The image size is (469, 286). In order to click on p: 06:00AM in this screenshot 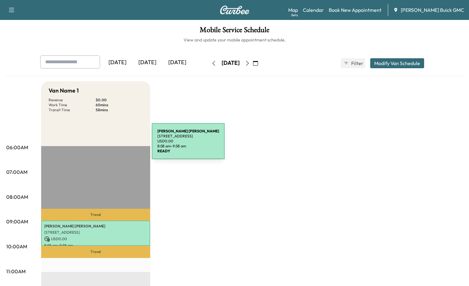, I will do `click(17, 147)`.